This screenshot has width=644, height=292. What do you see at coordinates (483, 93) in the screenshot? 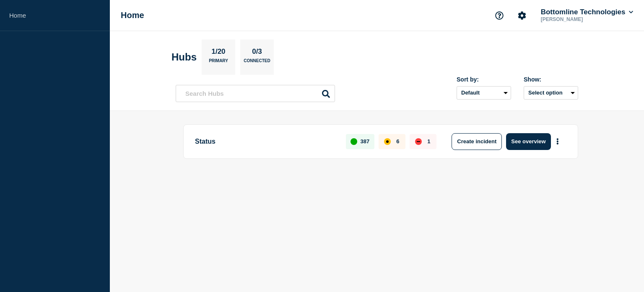
I see `select: Sort by` at bounding box center [483, 93].